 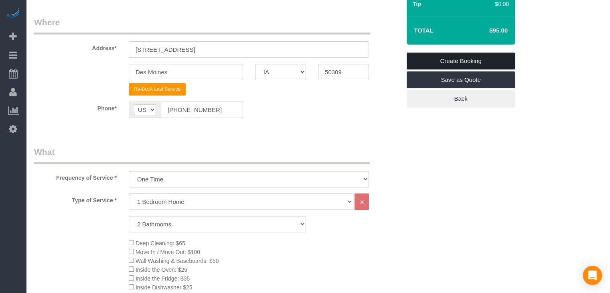 I want to click on span: Move In / Move Out: $100, so click(x=168, y=252).